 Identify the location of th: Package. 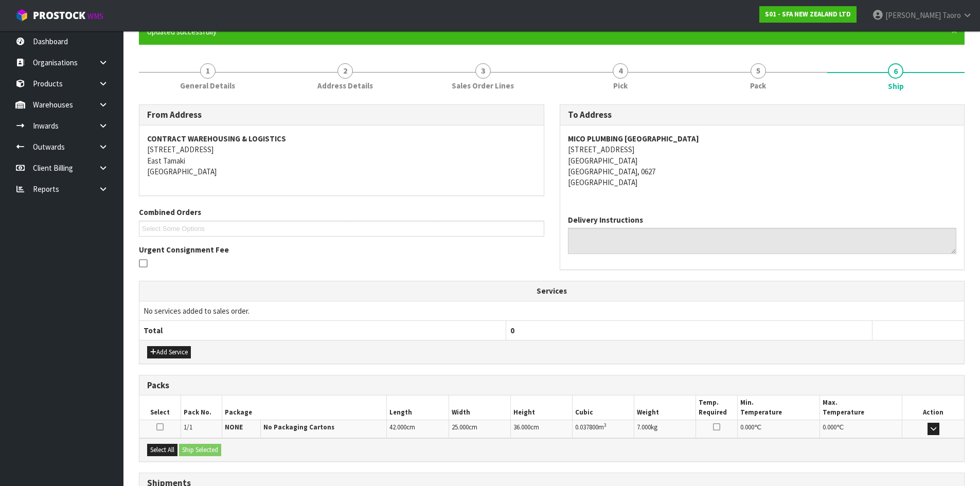
(304, 407).